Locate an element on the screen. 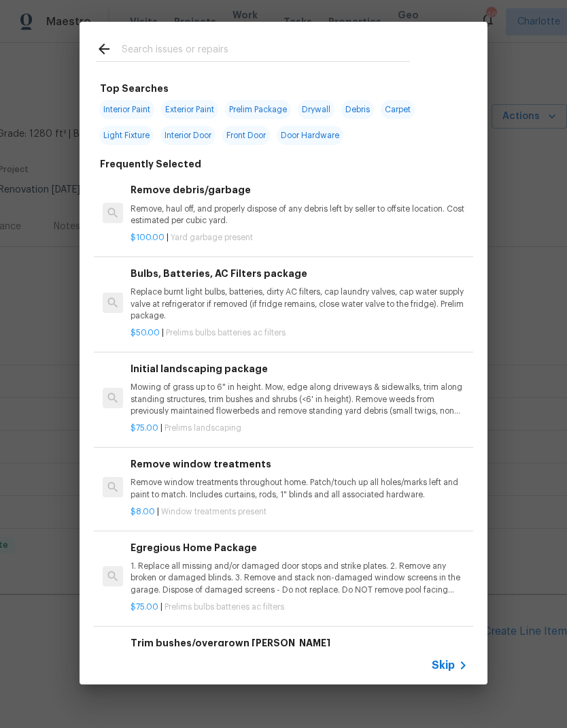  span: $50.00 is located at coordinates (145, 333).